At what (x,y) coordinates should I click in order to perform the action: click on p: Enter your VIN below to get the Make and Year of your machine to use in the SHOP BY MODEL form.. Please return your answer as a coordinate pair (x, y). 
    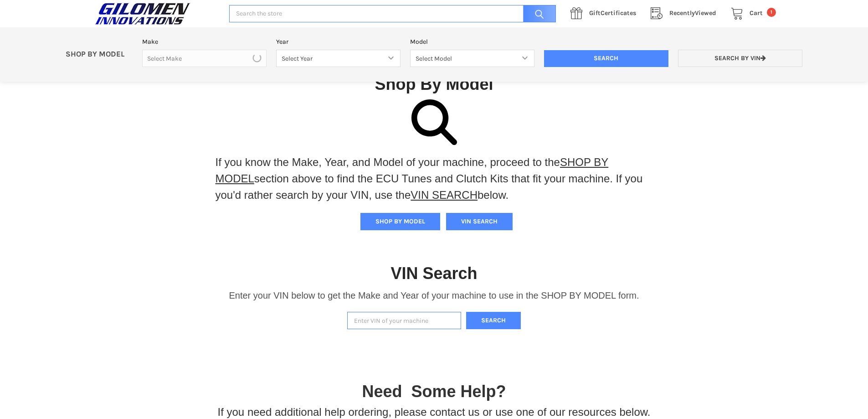
    Looking at the image, I should click on (434, 295).